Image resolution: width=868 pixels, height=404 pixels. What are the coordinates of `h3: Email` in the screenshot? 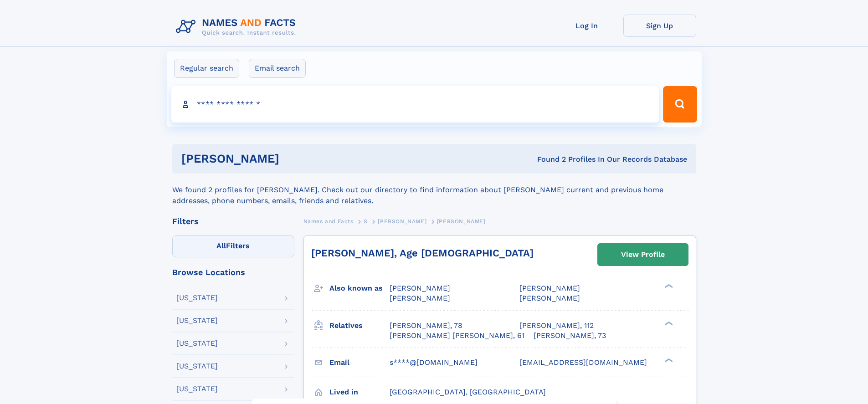 It's located at (359, 362).